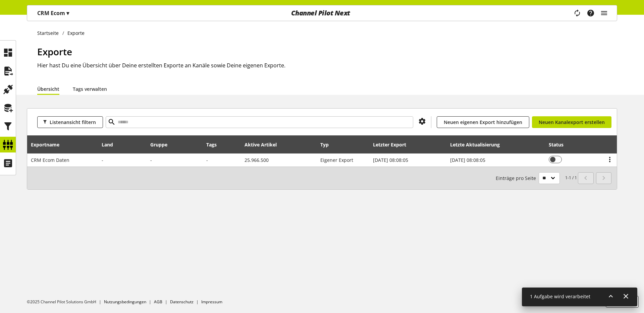 This screenshot has height=313, width=644. I want to click on div: Status, so click(559, 145).